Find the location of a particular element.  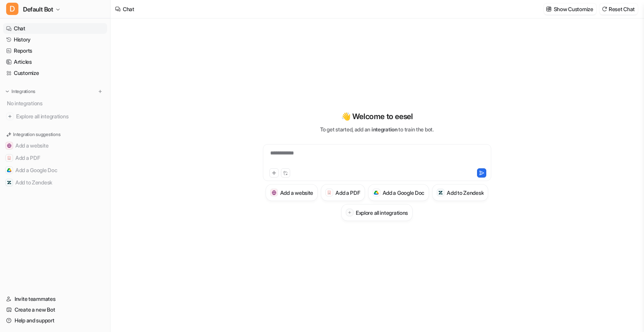

a: Customize is located at coordinates (55, 73).